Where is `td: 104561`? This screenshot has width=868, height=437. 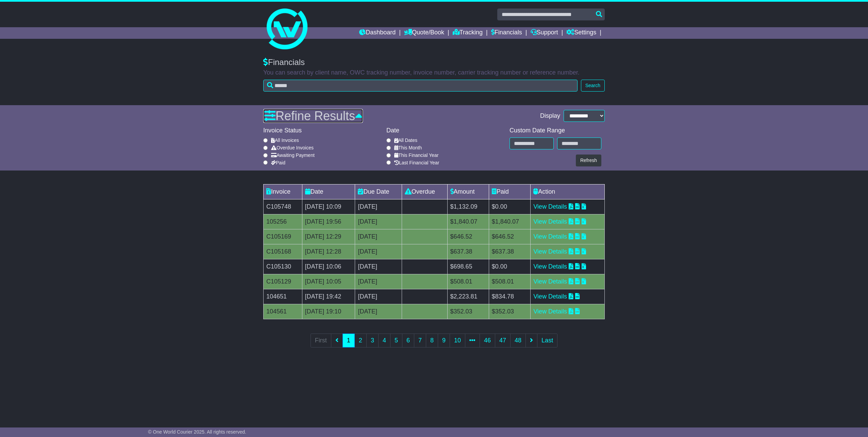 td: 104561 is located at coordinates (283, 312).